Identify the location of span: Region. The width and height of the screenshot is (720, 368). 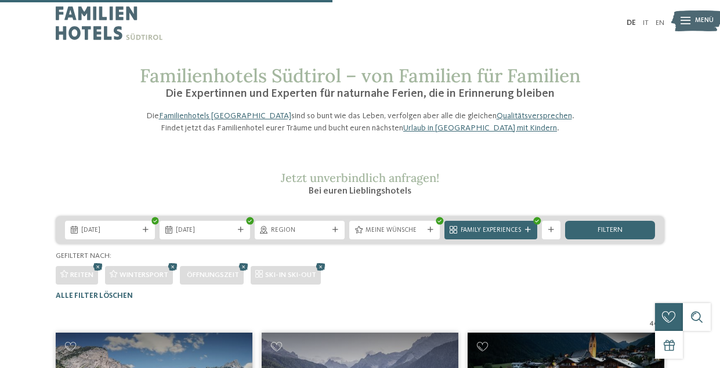
(299, 231).